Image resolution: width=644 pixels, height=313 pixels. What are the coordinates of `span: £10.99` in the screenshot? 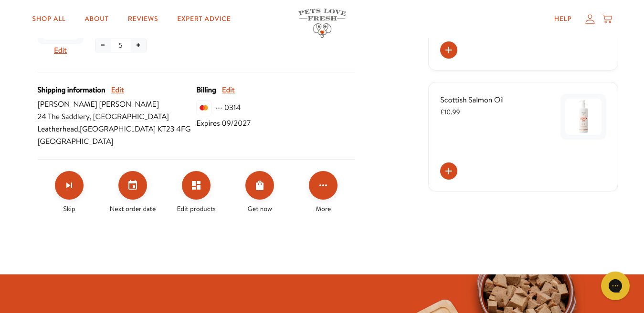 It's located at (450, 112).